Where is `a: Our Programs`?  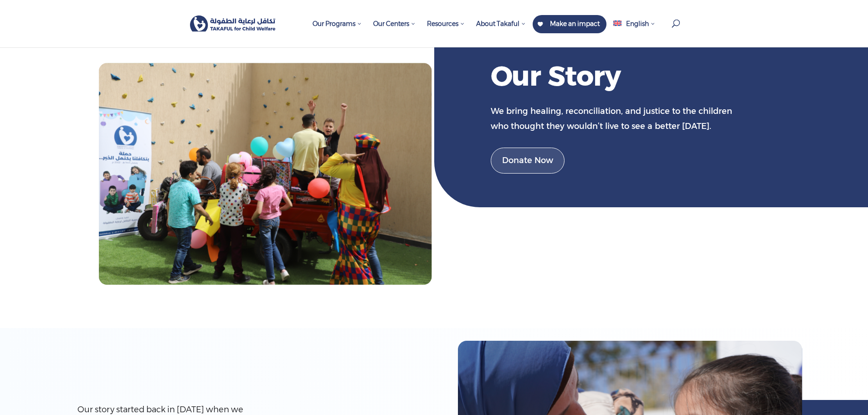
a: Our Programs is located at coordinates (337, 31).